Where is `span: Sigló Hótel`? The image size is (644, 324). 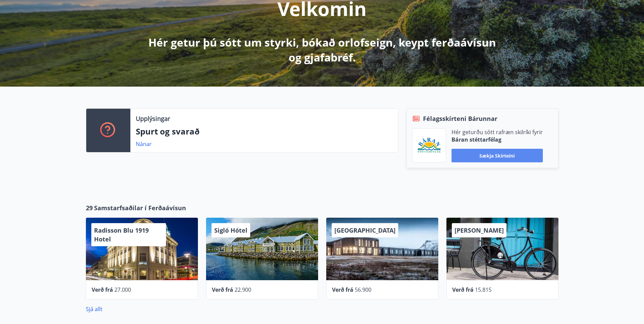
span: Sigló Hótel is located at coordinates (230, 231).